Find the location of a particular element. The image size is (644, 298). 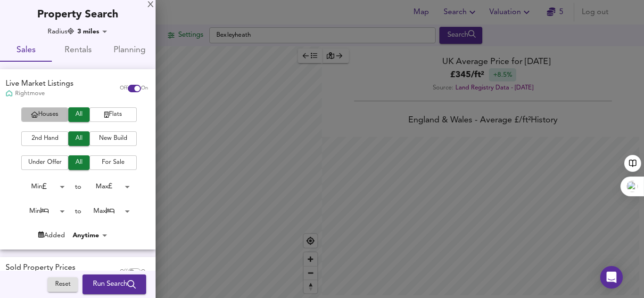

button: 2nd Hand is located at coordinates (45, 138).